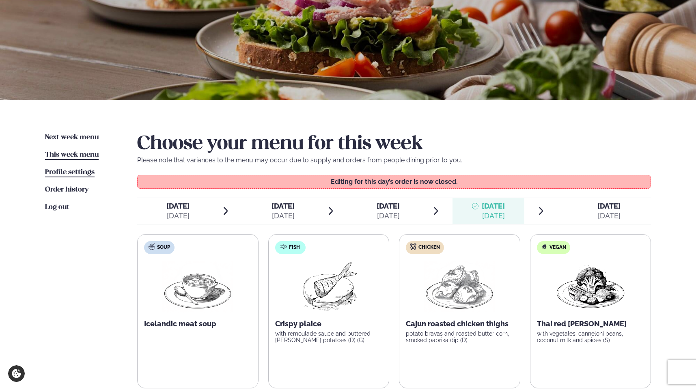 This screenshot has height=390, width=696. What do you see at coordinates (459, 324) in the screenshot?
I see `p: Cajun roasted chicken thighs` at bounding box center [459, 324].